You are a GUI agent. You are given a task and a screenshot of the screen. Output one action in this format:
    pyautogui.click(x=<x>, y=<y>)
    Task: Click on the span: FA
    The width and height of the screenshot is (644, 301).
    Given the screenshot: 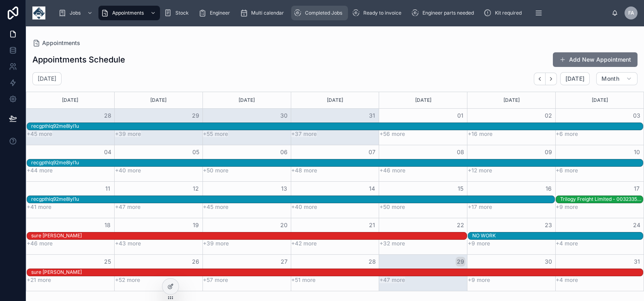 What is the action you would take?
    pyautogui.click(x=631, y=13)
    